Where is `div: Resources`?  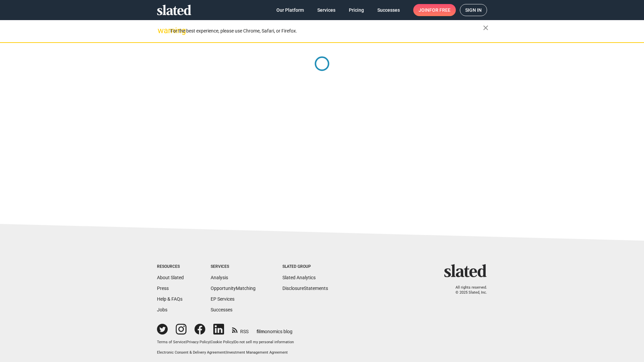
div: Resources is located at coordinates (170, 267).